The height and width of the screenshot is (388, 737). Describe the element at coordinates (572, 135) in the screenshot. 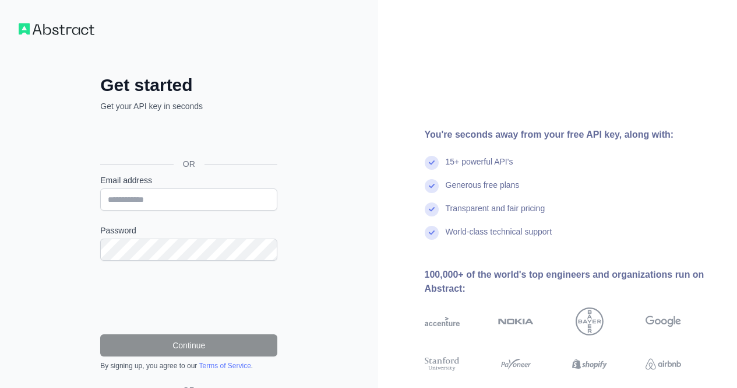

I see `div: You're seconds away from your free API key, along with:` at that location.